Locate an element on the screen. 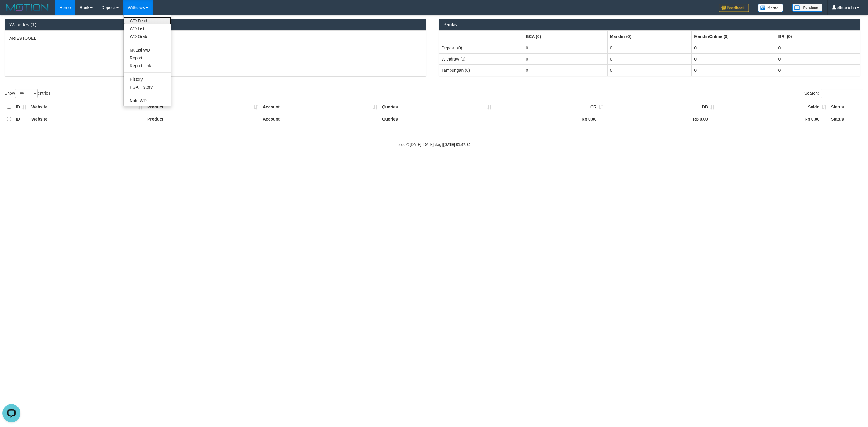 This screenshot has height=427, width=868. td: Deposit (0) is located at coordinates (481, 48).